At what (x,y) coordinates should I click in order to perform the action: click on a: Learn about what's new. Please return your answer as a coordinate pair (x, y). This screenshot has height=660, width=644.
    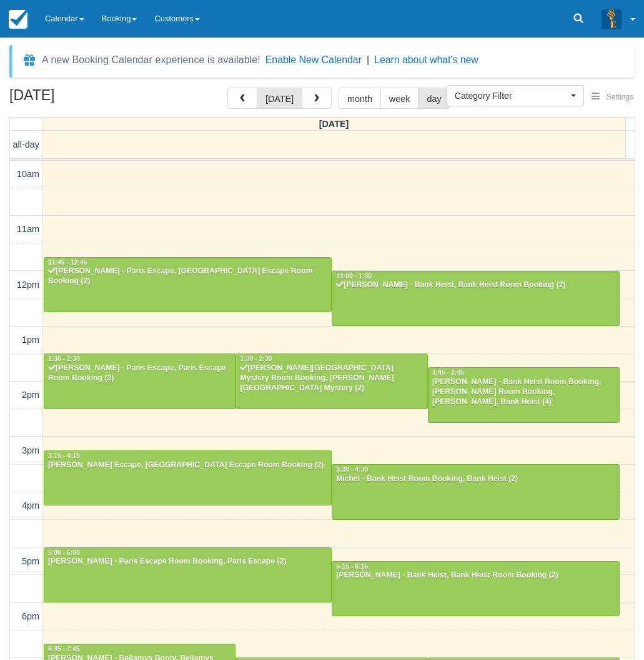
    Looking at the image, I should click on (426, 60).